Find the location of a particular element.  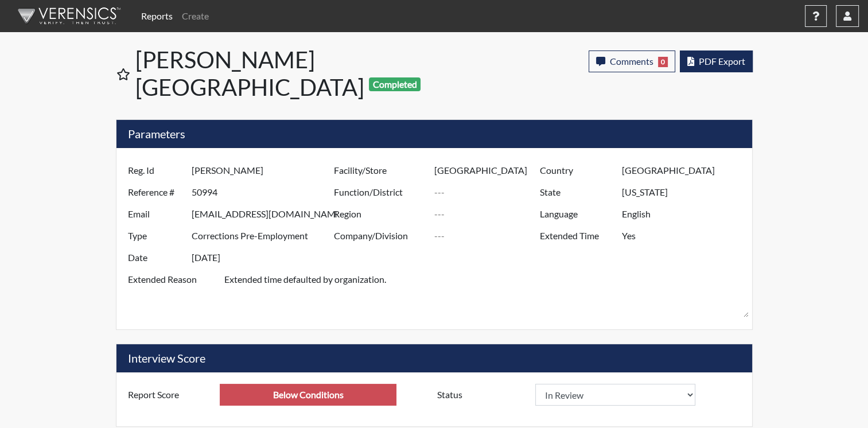

label: Reg. Id is located at coordinates (155, 171).